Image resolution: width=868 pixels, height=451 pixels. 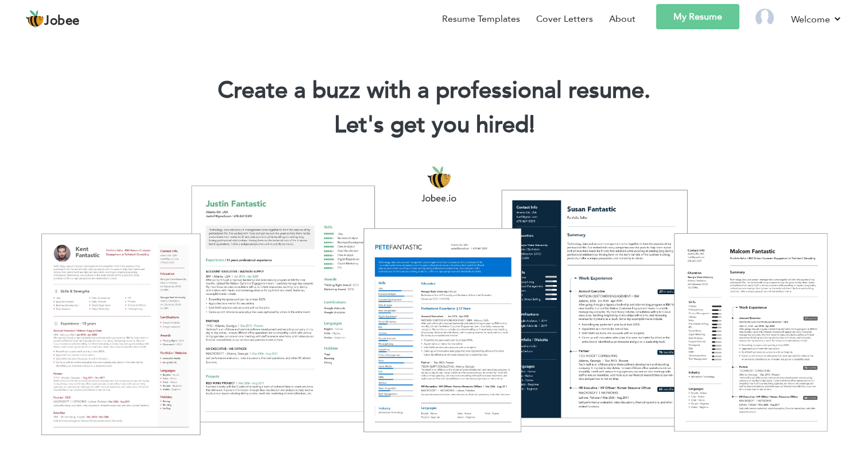 I want to click on a: My Resume, so click(x=697, y=17).